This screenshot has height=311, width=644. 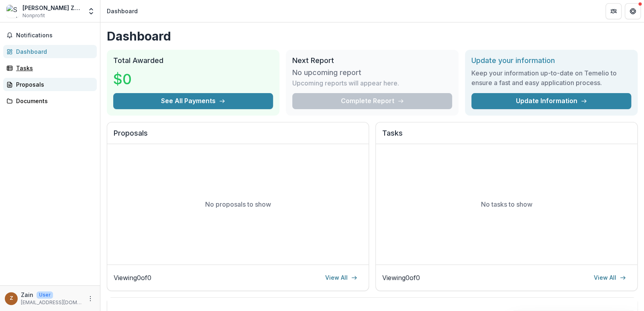 I want to click on button: Get Help, so click(x=633, y=11).